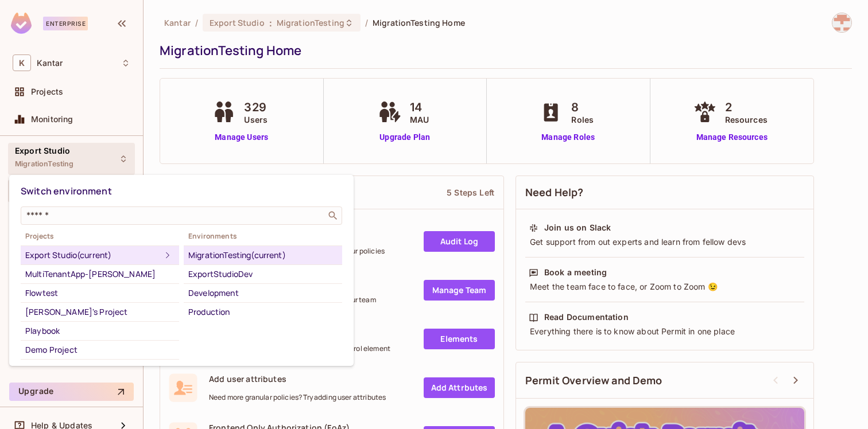 This screenshot has width=868, height=429. I want to click on div: Flowtest, so click(100, 293).